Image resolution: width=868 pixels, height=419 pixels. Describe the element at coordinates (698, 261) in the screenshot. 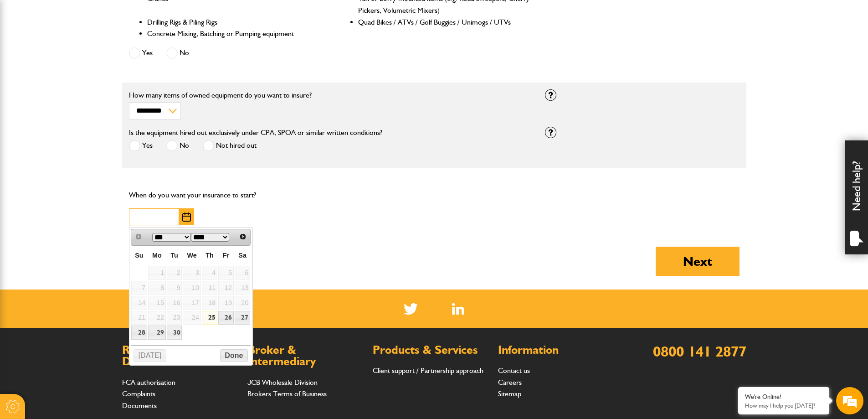

I see `button: Next` at that location.